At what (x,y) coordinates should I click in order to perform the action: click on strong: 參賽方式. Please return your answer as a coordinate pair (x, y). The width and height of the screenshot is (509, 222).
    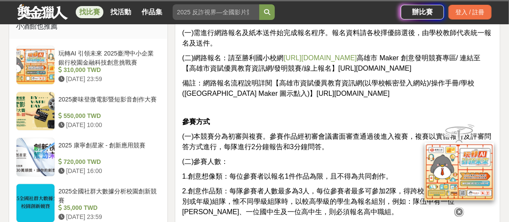
    Looking at the image, I should click on (196, 121).